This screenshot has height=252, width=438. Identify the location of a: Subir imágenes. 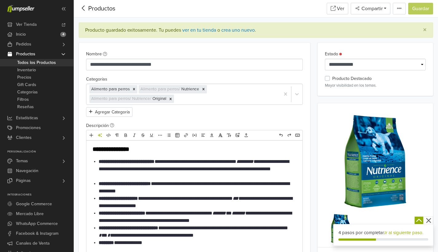
(238, 135).